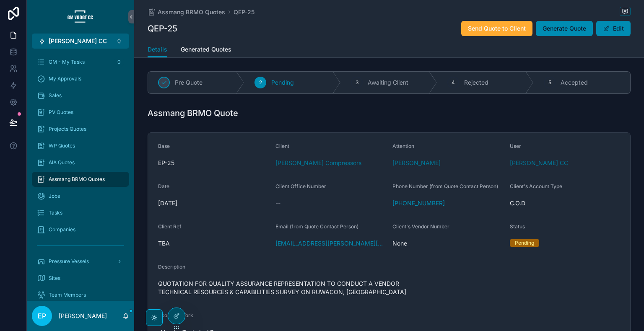 This screenshot has height=331, width=644. Describe the element at coordinates (213, 163) in the screenshot. I see `span: EP-25` at that location.